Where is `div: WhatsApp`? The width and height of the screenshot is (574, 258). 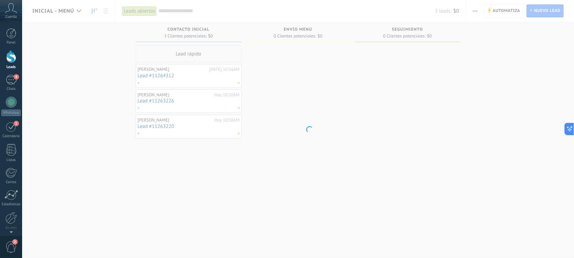 div: WhatsApp is located at coordinates (11, 112).